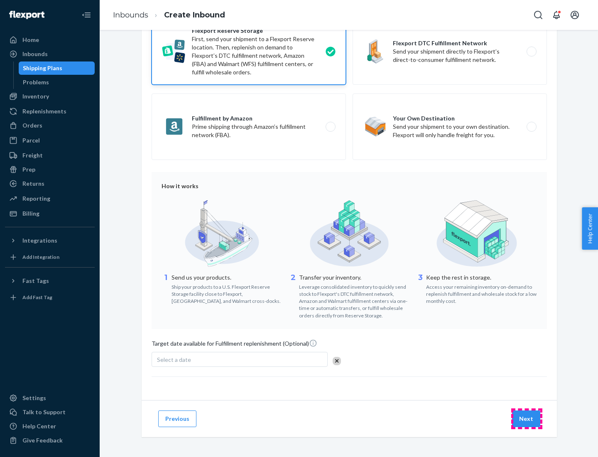 This screenshot has height=457, width=598. What do you see at coordinates (34, 398) in the screenshot?
I see `div: Settings` at bounding box center [34, 398].